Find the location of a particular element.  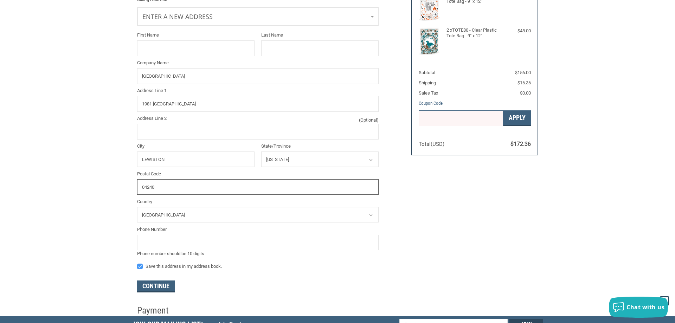

span: $156.00 is located at coordinates (523, 72).